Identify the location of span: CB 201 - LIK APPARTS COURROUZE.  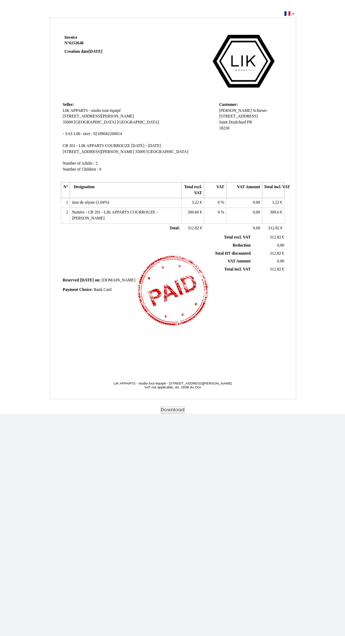
(96, 146).